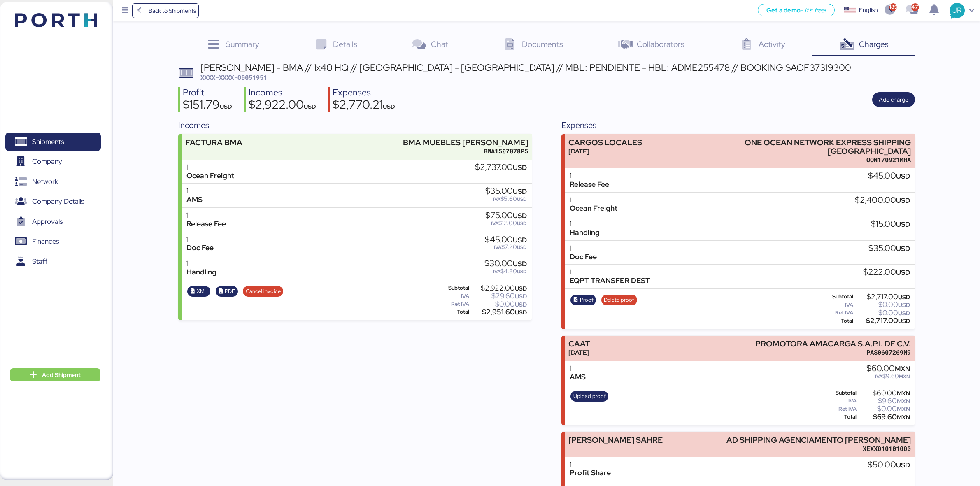  I want to click on span: Upload proof, so click(590, 396).